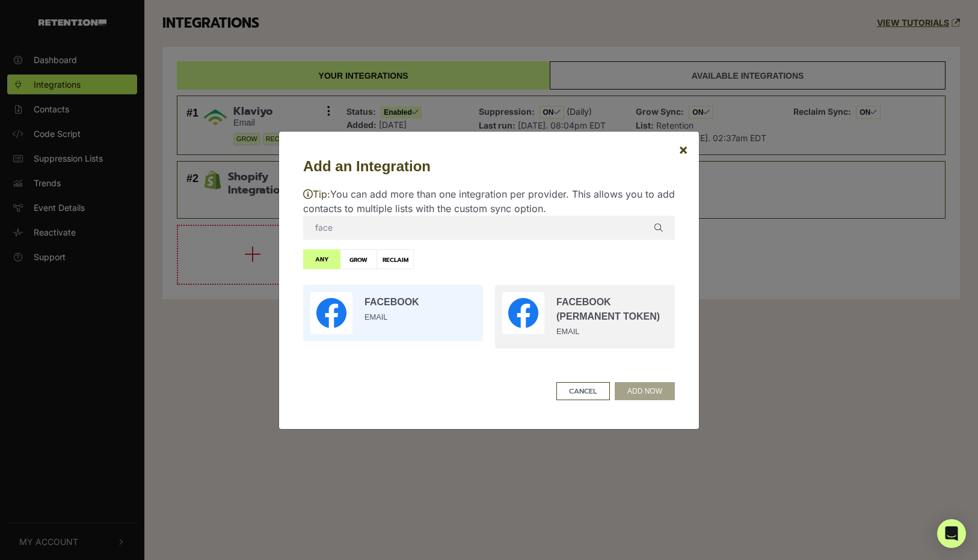 The image size is (978, 560). What do you see at coordinates (683, 150) in the screenshot?
I see `button: Close` at bounding box center [683, 150].